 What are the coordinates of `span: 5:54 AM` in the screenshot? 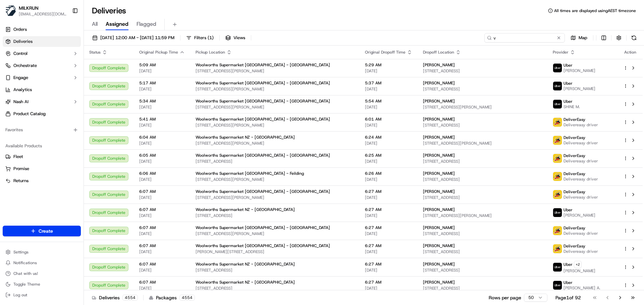 It's located at (388, 101).